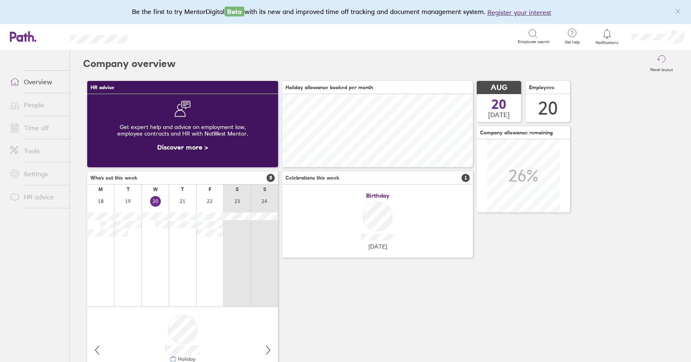 This screenshot has width=691, height=362. What do you see at coordinates (661, 69) in the screenshot?
I see `label: Reset layout` at bounding box center [661, 69].